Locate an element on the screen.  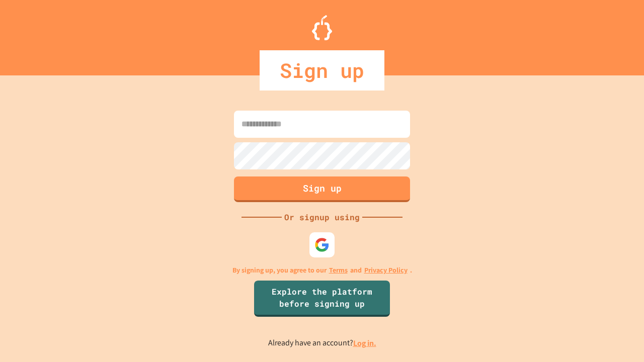
a: Explore the platform before signing up is located at coordinates (322, 299).